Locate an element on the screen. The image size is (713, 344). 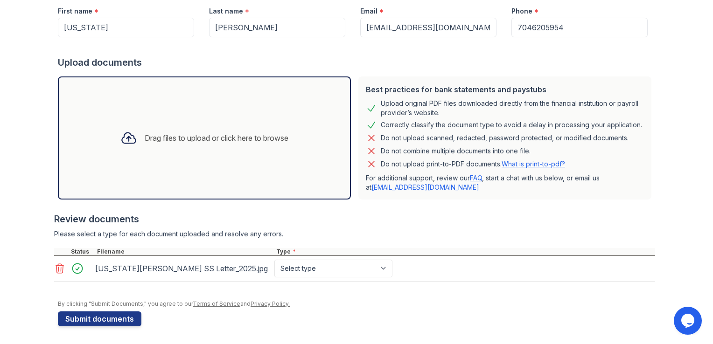
label: Phone is located at coordinates (522, 11).